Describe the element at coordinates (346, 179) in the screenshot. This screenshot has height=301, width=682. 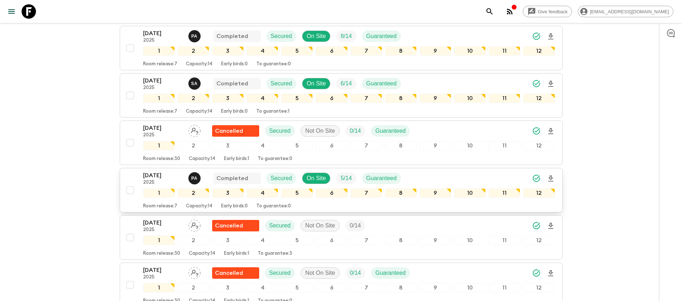
I see `p: 5 / 14` at that location.